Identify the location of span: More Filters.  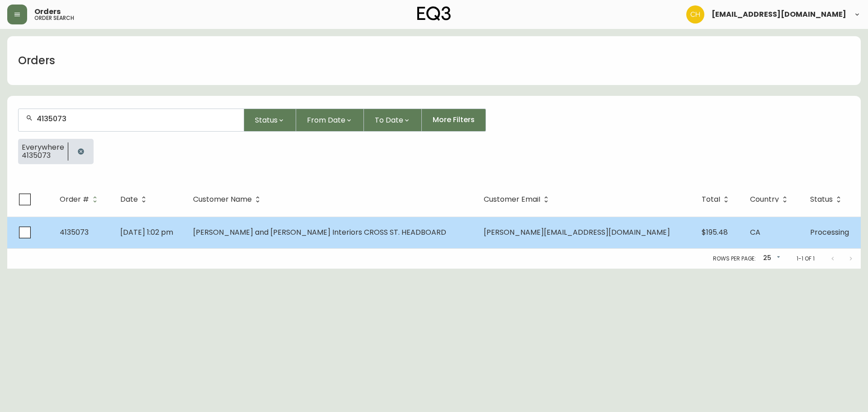
(453, 120).